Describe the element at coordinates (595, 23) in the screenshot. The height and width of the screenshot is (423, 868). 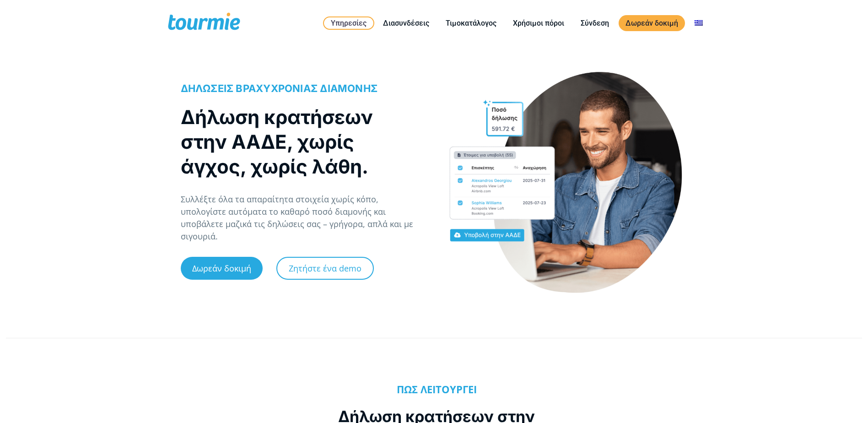
I see `a: Σύνδεση` at that location.